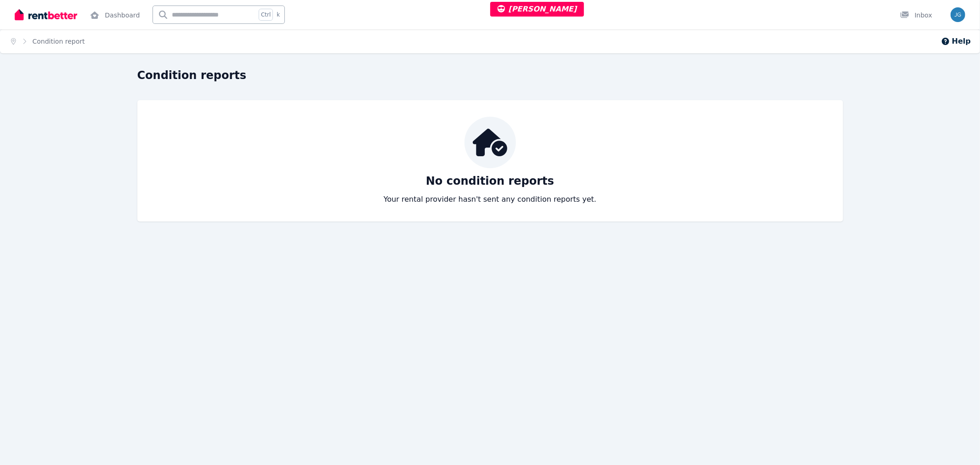 The image size is (980, 465). What do you see at coordinates (490, 181) in the screenshot?
I see `p: No condition reports` at bounding box center [490, 181].